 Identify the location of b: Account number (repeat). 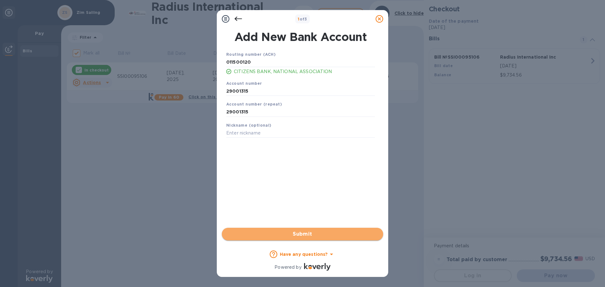
(254, 104).